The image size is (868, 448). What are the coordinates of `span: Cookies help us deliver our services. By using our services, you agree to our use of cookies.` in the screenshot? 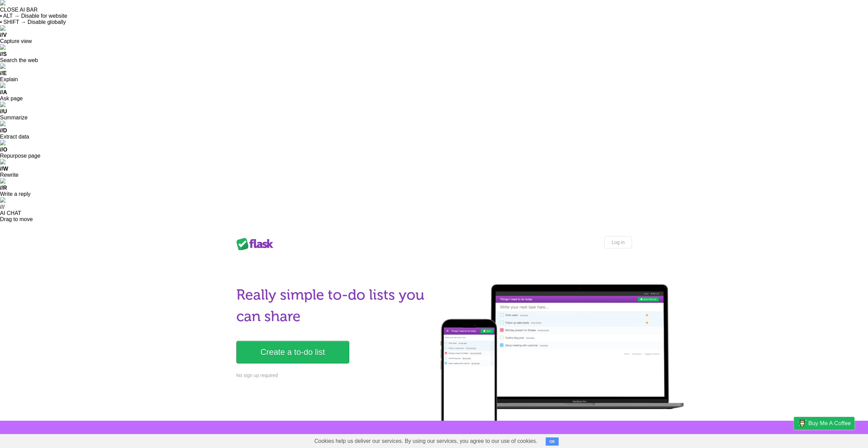 It's located at (426, 441).